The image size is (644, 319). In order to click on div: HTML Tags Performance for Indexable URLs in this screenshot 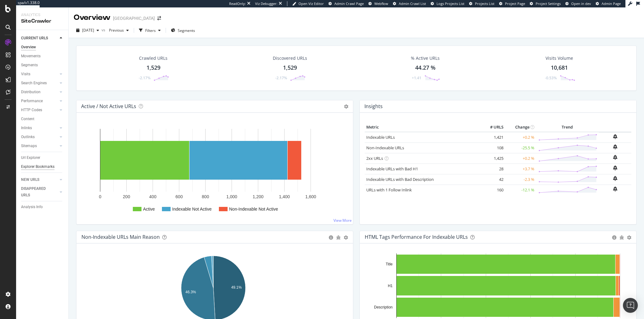, I will do `click(416, 237)`.